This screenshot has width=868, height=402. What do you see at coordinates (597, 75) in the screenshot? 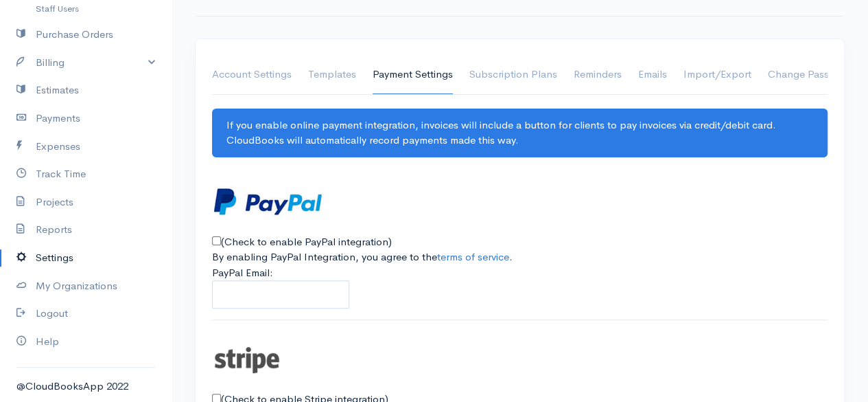
I see `a: Reminders` at bounding box center [597, 75].